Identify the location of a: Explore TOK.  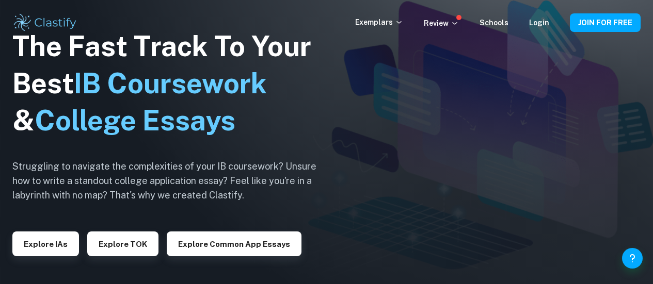
(123, 244).